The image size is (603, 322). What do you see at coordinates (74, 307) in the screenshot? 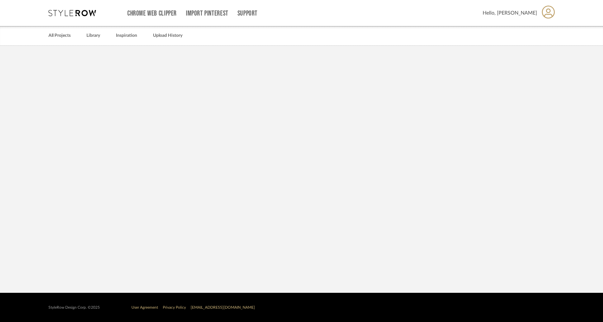
I see `div: StyleRow Design Corp. ©2025` at bounding box center [74, 307].